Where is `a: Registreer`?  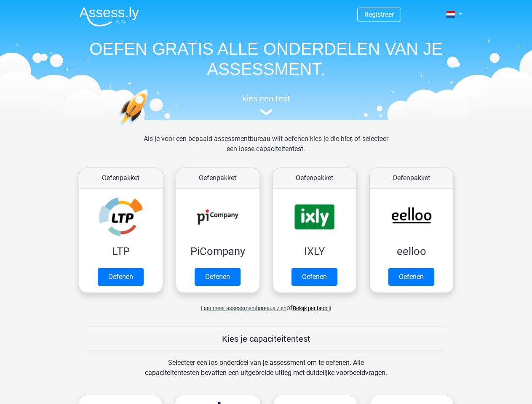
a: Registreer is located at coordinates (379, 14).